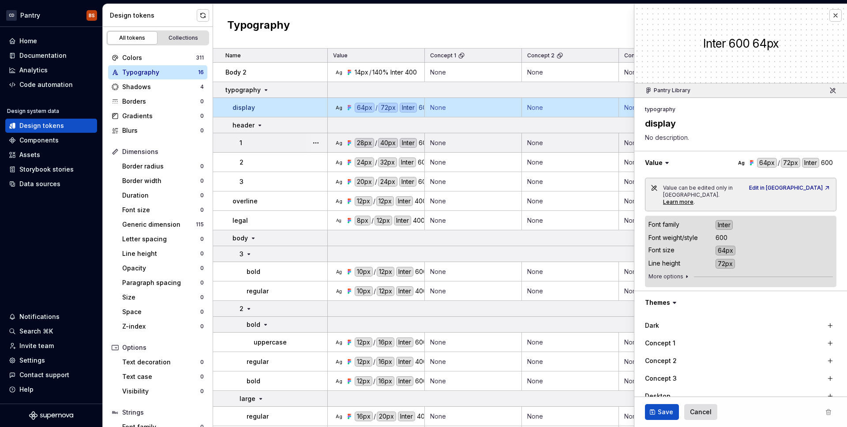  I want to click on div: 20px, so click(386, 416).